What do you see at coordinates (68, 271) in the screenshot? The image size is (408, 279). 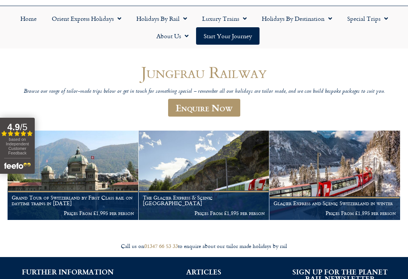 I see `h2: FURTHER INFORMATION` at bounding box center [68, 271].